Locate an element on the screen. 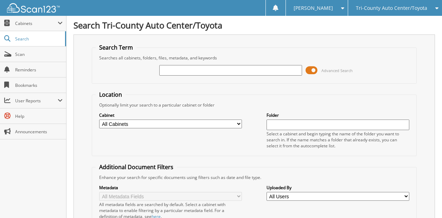  span: Search is located at coordinates (38, 39).